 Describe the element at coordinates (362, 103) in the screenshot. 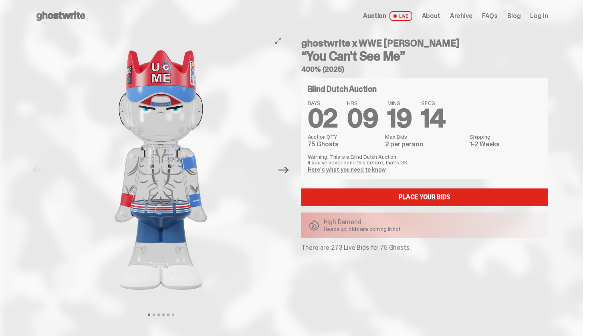

I see `span: HRS` at that location.